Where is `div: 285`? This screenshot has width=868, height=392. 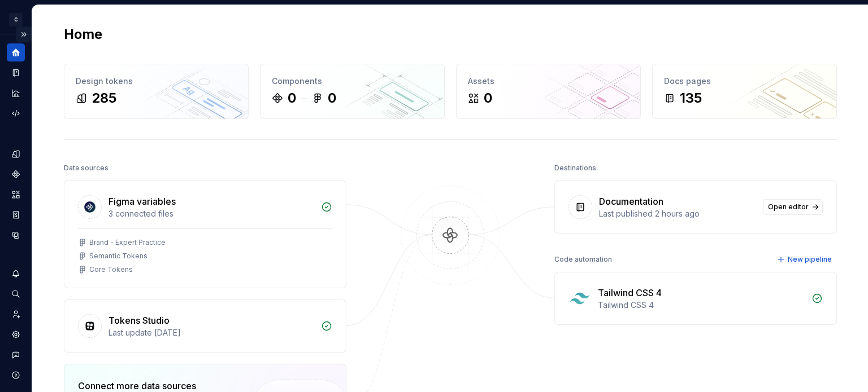 div: 285 is located at coordinates (104, 98).